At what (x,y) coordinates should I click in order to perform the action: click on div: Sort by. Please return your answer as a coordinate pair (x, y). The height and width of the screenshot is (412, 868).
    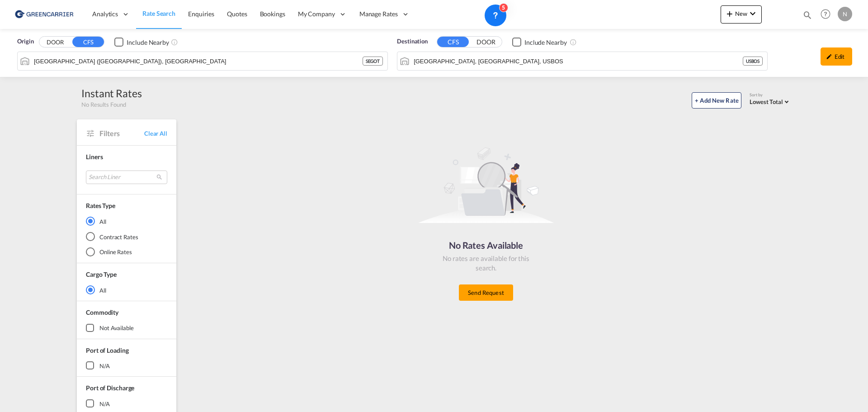
    Looking at the image, I should click on (771, 95).